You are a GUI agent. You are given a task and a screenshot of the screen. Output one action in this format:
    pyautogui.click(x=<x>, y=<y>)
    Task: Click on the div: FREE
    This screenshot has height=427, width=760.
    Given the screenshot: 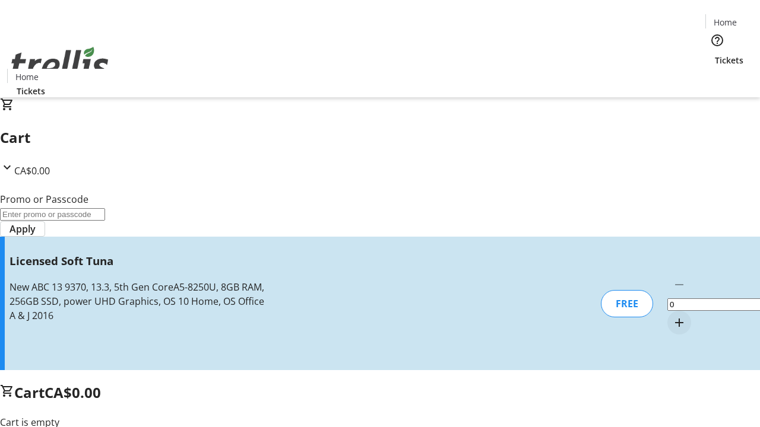 What is the action you would take?
    pyautogui.click(x=627, y=304)
    